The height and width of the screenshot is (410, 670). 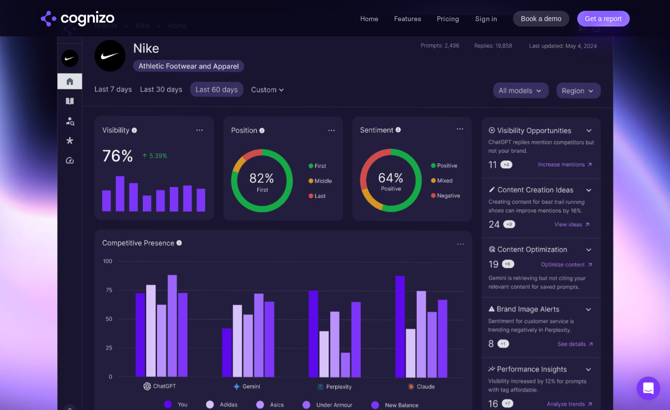 What do you see at coordinates (486, 19) in the screenshot?
I see `a: Sign in` at bounding box center [486, 19].